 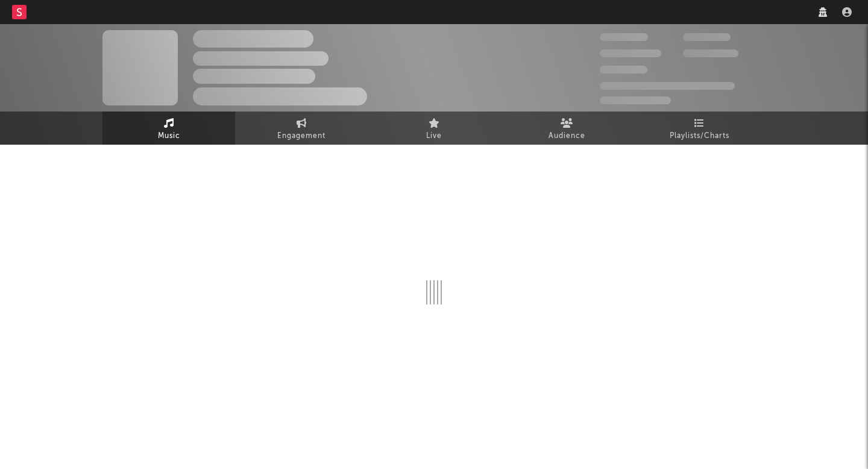 I want to click on span: 50,000,000 Monthly Listeners, so click(x=667, y=86).